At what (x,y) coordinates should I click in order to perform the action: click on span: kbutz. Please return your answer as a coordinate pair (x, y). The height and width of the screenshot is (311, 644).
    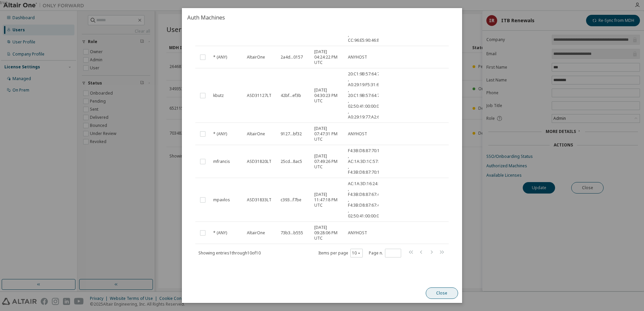
    Looking at the image, I should click on (218, 96).